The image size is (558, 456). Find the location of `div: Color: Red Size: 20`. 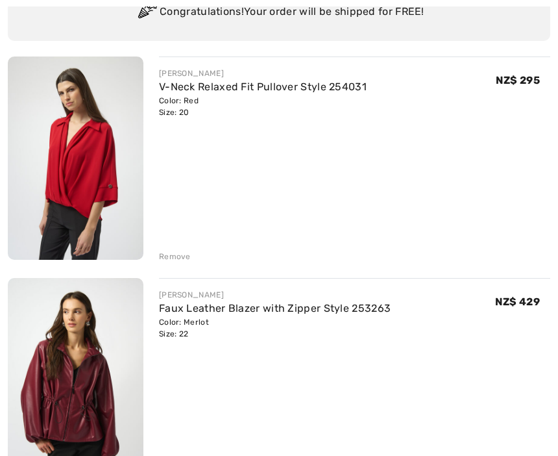

div: Color: Red Size: 20 is located at coordinates (263, 106).